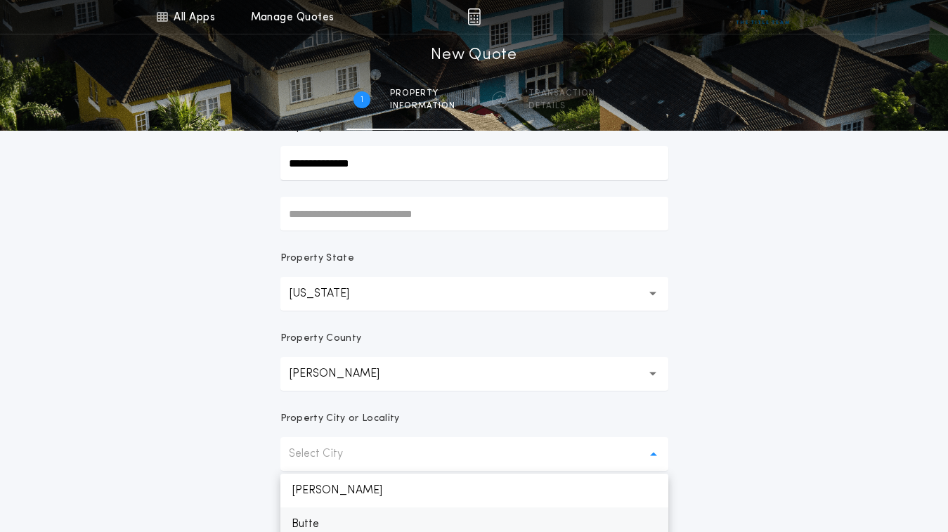  What do you see at coordinates (422, 93) in the screenshot?
I see `span: Property` at bounding box center [422, 93].